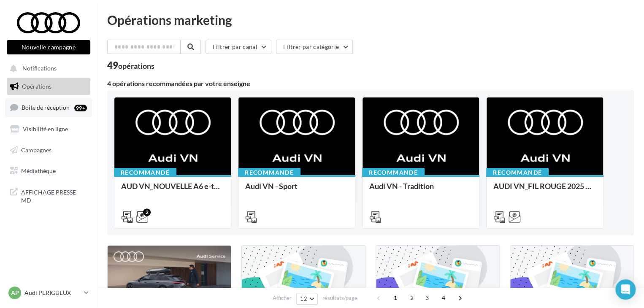 The width and height of the screenshot is (644, 308). What do you see at coordinates (626, 289) in the screenshot?
I see `div: Open Intercom Messenger` at bounding box center [626, 289].